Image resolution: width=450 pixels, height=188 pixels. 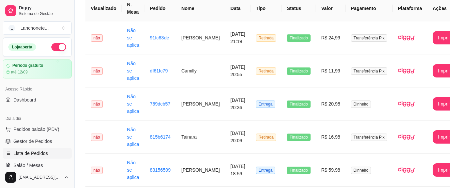 I want to click on a: Salão / Mesas, so click(x=37, y=165).